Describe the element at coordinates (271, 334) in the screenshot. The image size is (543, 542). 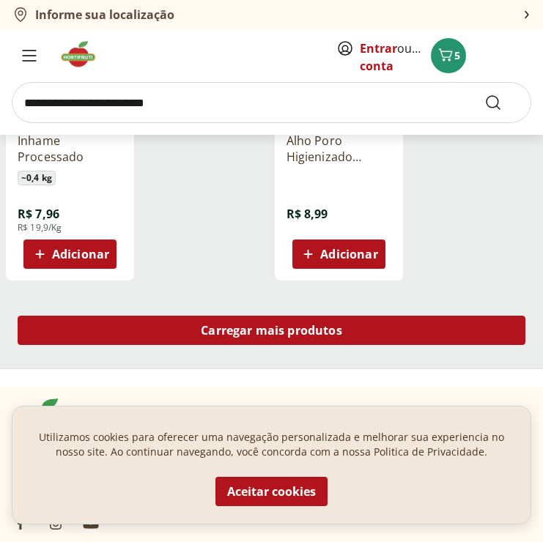
I see `a: Carregar mais produtos` at that location.